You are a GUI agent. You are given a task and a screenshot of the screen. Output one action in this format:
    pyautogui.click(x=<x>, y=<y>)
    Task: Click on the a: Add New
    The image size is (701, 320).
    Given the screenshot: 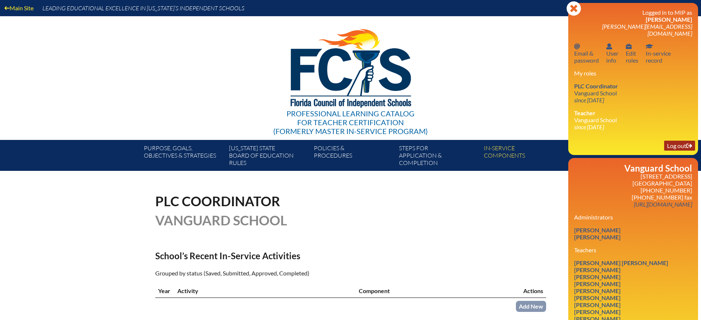 What is the action you would take?
    pyautogui.click(x=531, y=306)
    